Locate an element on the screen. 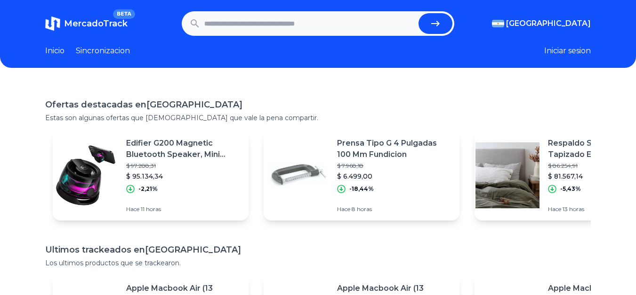 This screenshot has height=295, width=636. p: $ 7.968,18 is located at coordinates (394, 166).